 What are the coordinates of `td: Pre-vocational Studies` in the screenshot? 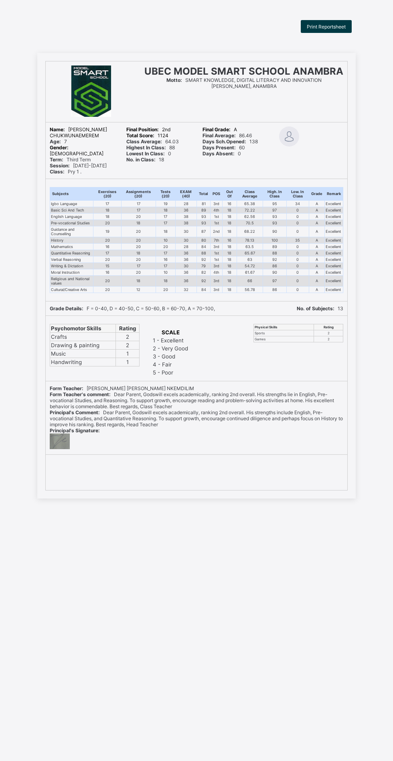 It's located at (72, 223).